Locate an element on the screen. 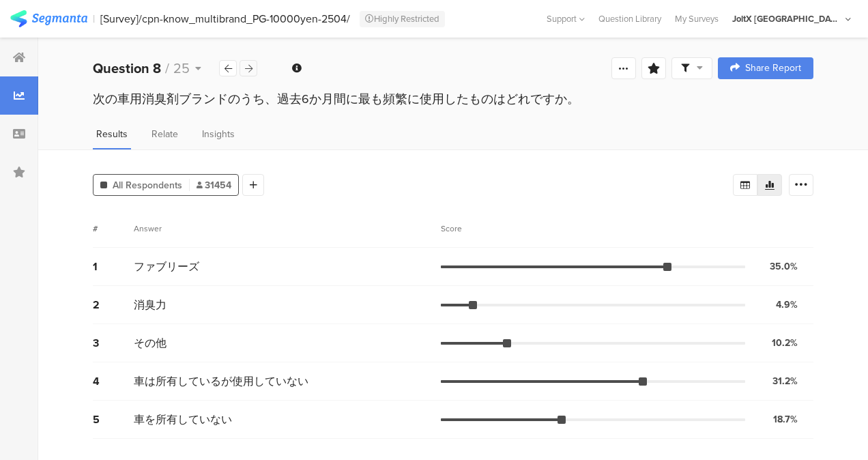 The width and height of the screenshot is (868, 460). span: 25 is located at coordinates (181, 68).